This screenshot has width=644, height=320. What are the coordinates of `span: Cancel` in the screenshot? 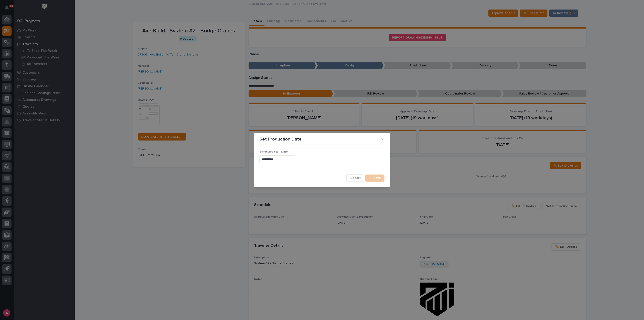 It's located at (355, 178).